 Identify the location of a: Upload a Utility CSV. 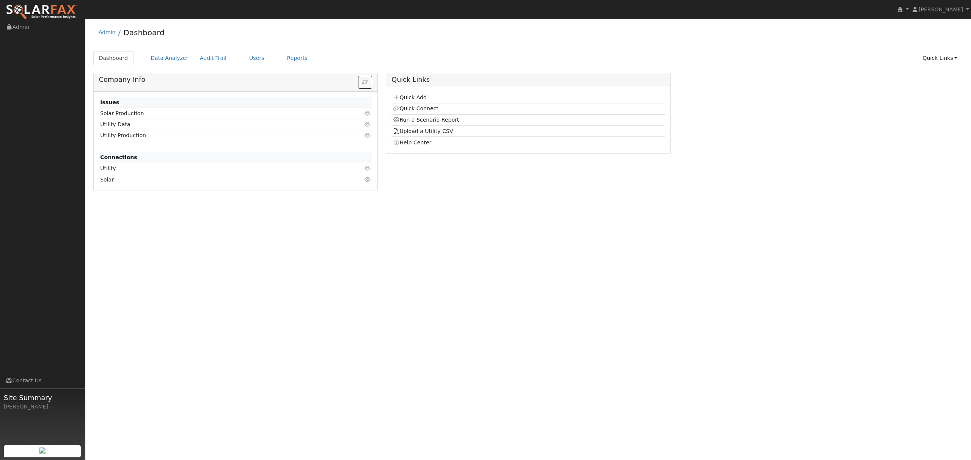
(423, 131).